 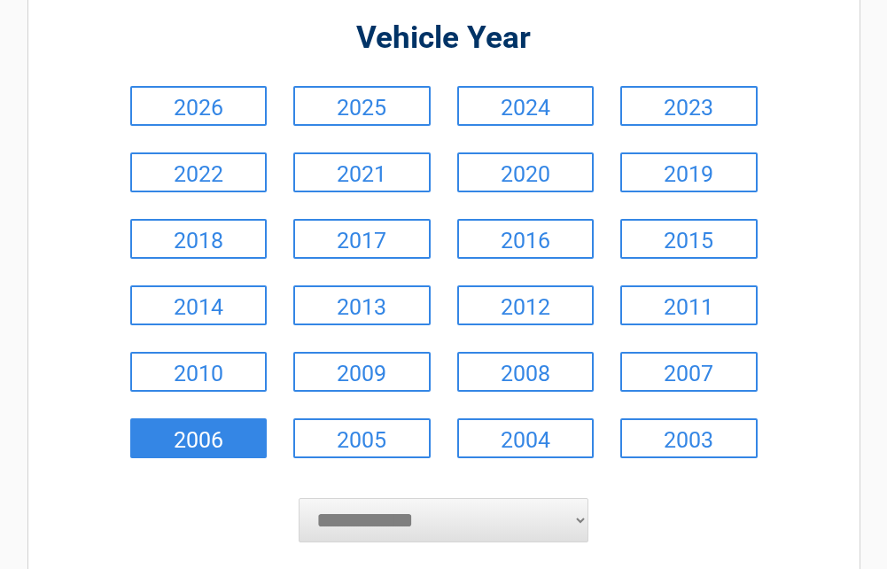 I want to click on a: 2023, so click(x=689, y=105).